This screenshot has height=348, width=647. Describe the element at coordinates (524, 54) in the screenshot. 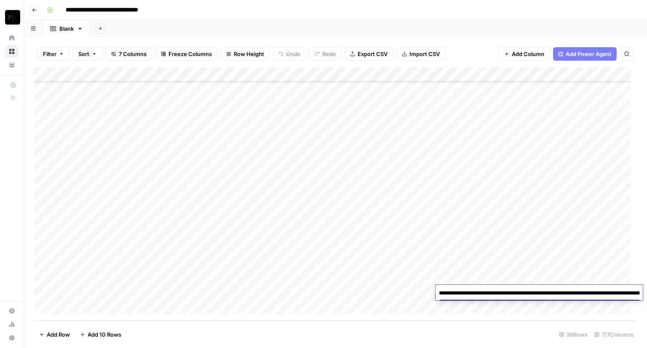

I see `button: Add Column` at that location.